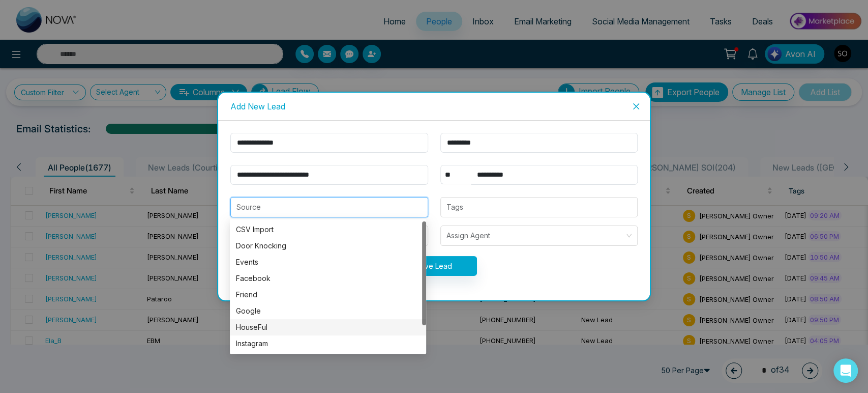 The height and width of the screenshot is (393, 868). Describe the element at coordinates (328, 279) in the screenshot. I see `div: Facebook` at that location.